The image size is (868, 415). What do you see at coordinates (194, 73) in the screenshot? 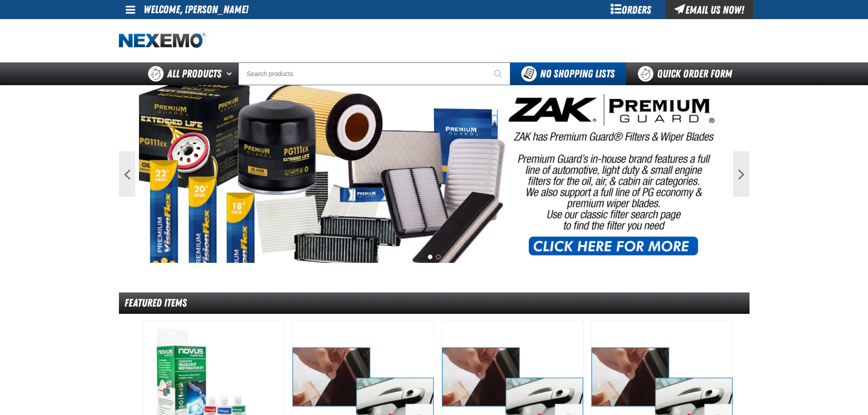
I see `span: All Products` at bounding box center [194, 73].